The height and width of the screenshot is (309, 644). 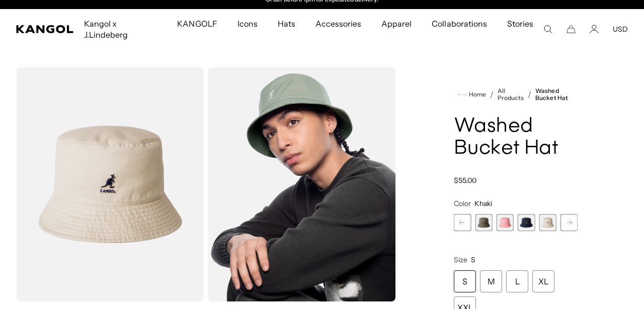 I want to click on summary: Search here, so click(x=548, y=29).